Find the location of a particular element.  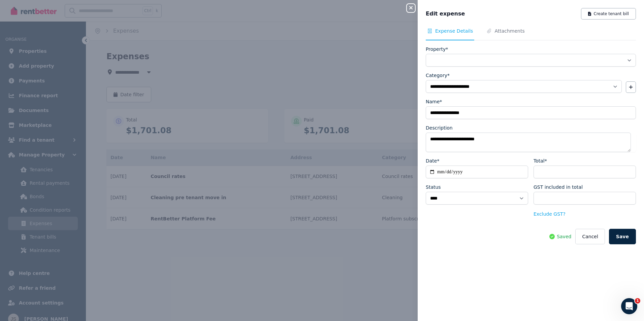

span: Saved is located at coordinates (564, 236).